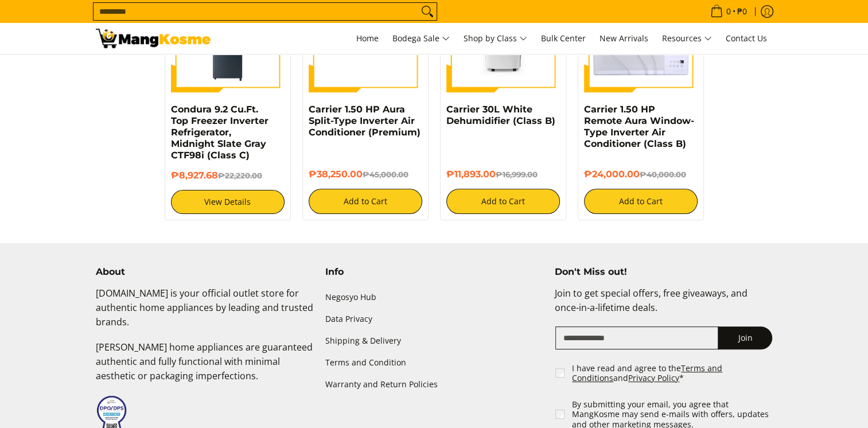 Image resolution: width=868 pixels, height=428 pixels. I want to click on a: Shop by Class, so click(495, 38).